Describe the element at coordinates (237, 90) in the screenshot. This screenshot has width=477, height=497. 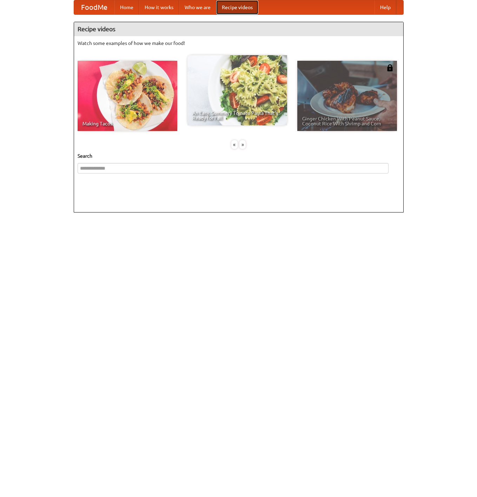
I see `a: An Easy, Summery Tomato Pasta That's Ready for Fall` at that location.